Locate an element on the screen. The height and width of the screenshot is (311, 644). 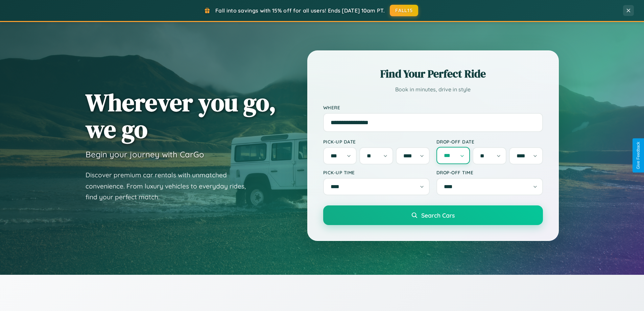
label: Drop-off Date is located at coordinates (490, 141).